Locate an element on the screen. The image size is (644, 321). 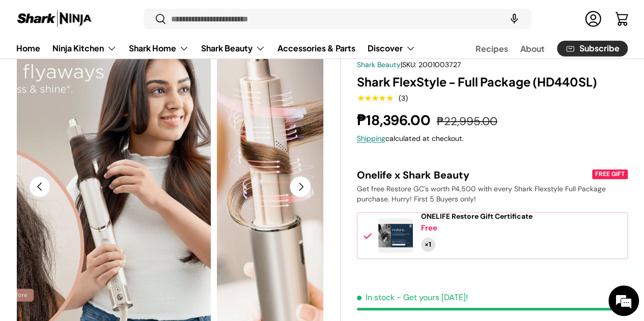
img: Shark Ninja Philippines is located at coordinates (54, 19).